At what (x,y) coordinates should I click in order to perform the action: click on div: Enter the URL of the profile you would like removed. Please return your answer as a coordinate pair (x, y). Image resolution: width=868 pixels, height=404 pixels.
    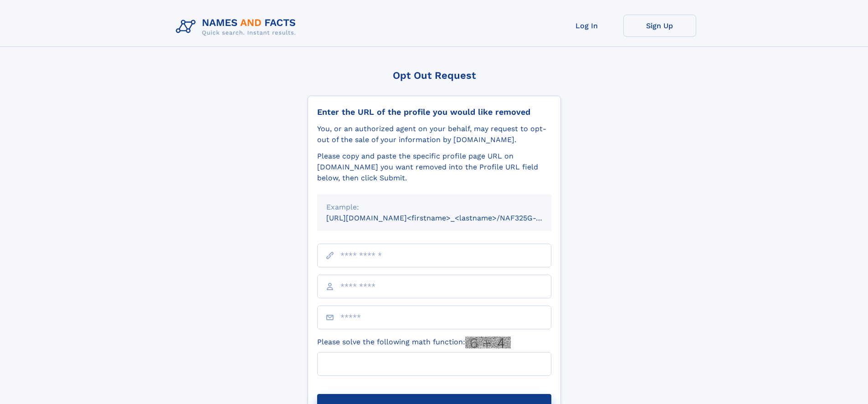
    Looking at the image, I should click on (434, 112).